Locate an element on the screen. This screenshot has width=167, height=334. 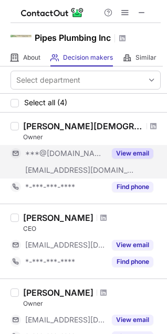
span: About is located at coordinates (31, 58).